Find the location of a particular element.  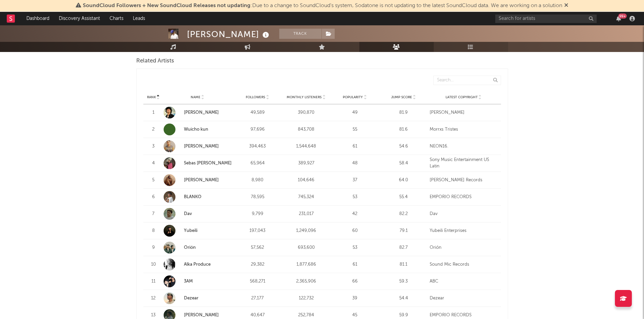

div: 390,870 is located at coordinates (306, 113).